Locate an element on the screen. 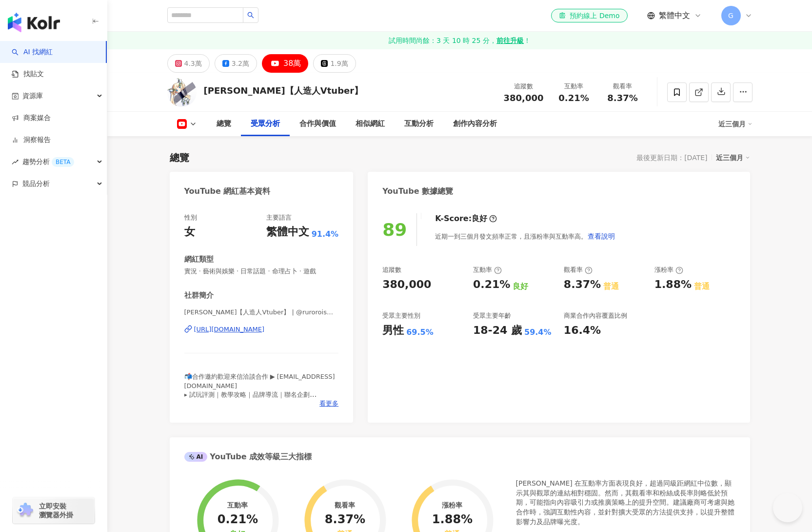 This screenshot has height=532, width=812. span: 8.37% is located at coordinates (622, 98).